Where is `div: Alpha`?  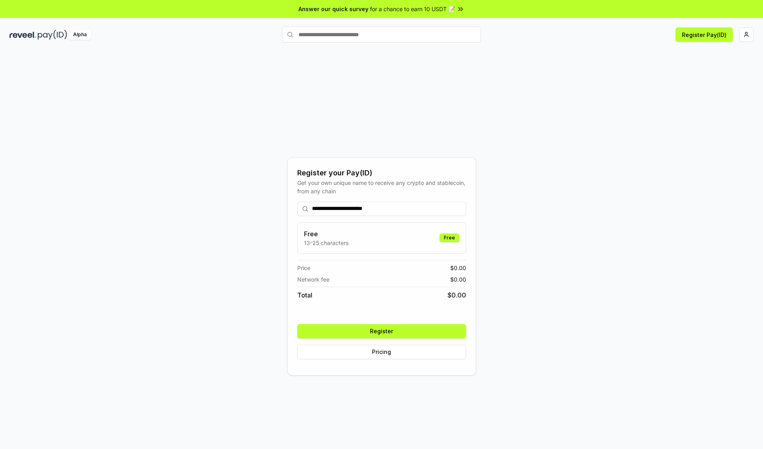
div: Alpha is located at coordinates (80, 35).